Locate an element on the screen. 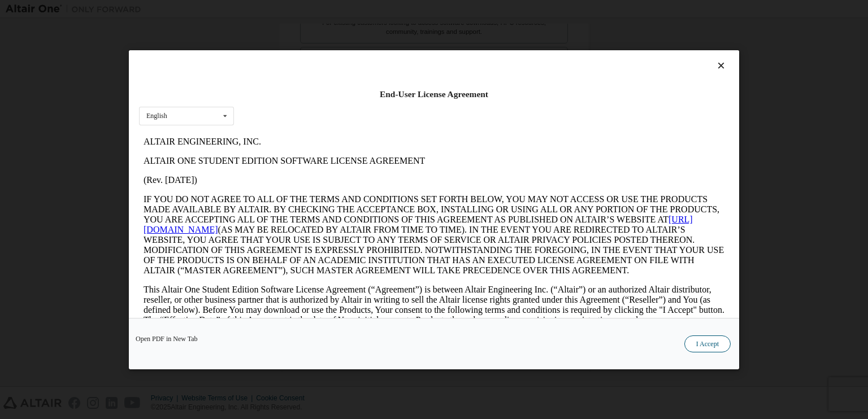 The width and height of the screenshot is (868, 419). p: This Altair One Student Edition Software License Agreement (“Agreement”) is between Altair Engine... is located at coordinates (295, 173).